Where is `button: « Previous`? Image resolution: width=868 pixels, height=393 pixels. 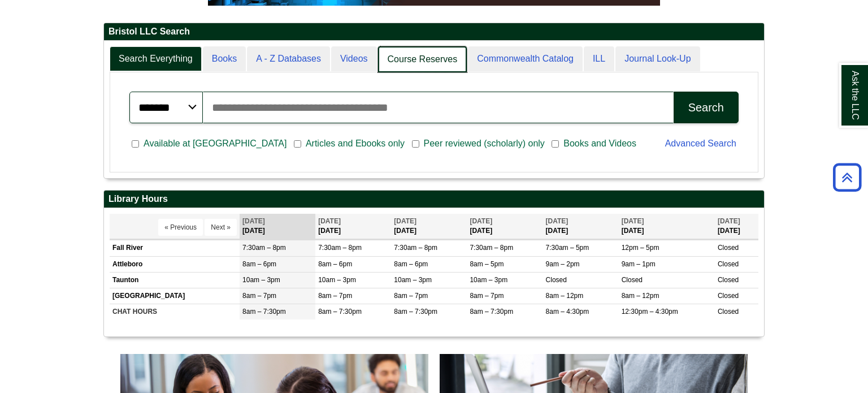 button: « Previous is located at coordinates (180, 227).